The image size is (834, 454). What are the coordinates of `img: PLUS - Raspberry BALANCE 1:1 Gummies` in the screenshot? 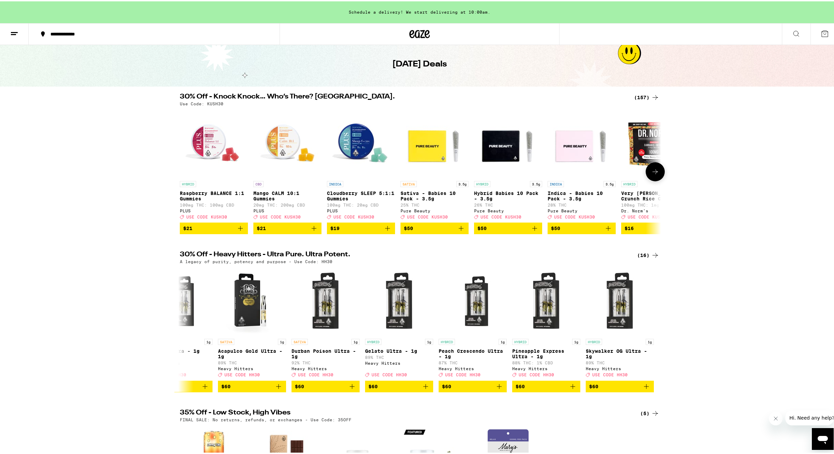 It's located at (214, 142).